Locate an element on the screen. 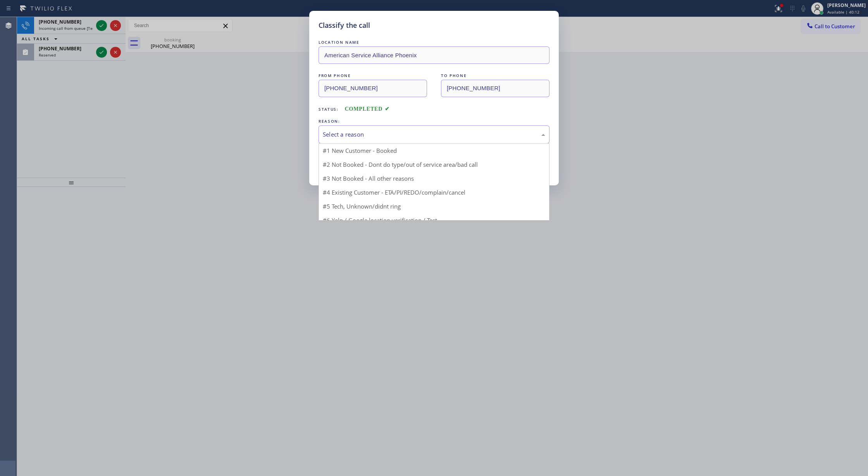 This screenshot has height=476, width=868. div: Select a reason is located at coordinates (434, 135).